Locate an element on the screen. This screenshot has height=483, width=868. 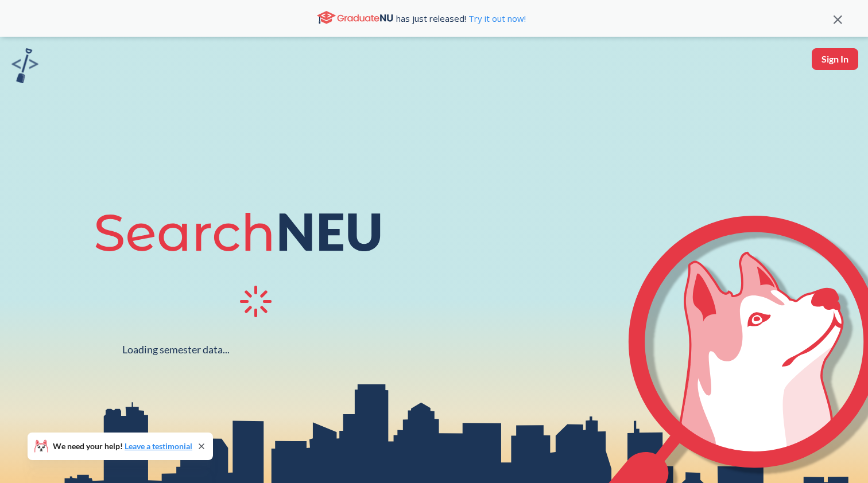
img: sandbox logo is located at coordinates (25, 65).